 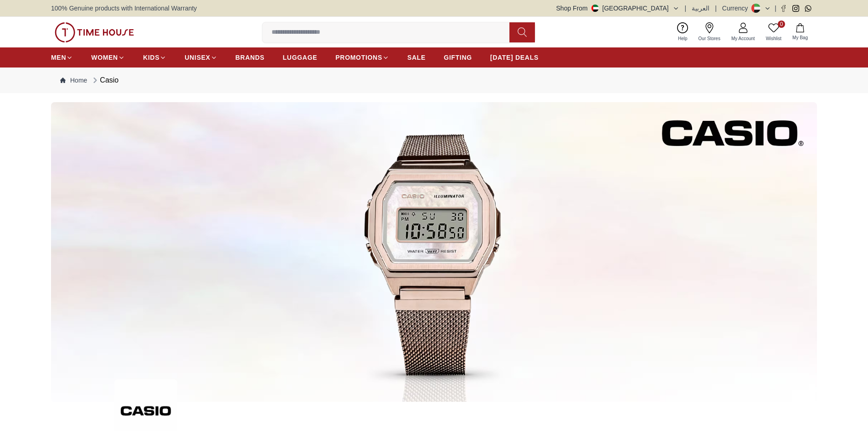 I want to click on span: Help, so click(x=683, y=38).